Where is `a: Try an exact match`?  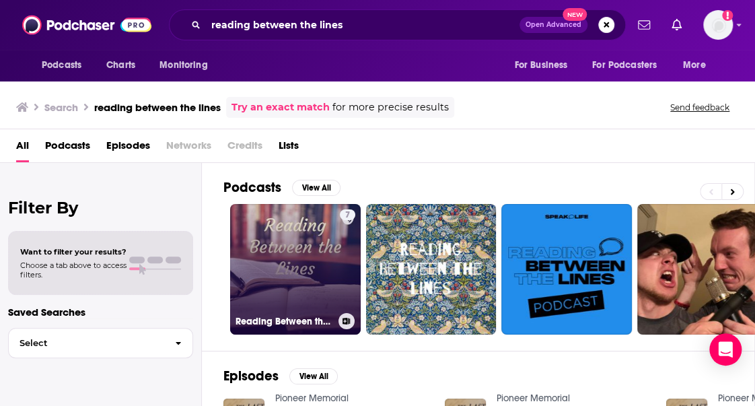 a: Try an exact match is located at coordinates (281, 107).